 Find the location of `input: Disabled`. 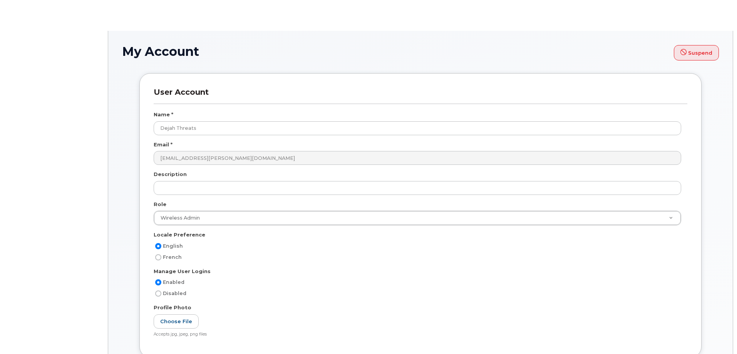

input: Disabled is located at coordinates (158, 293).